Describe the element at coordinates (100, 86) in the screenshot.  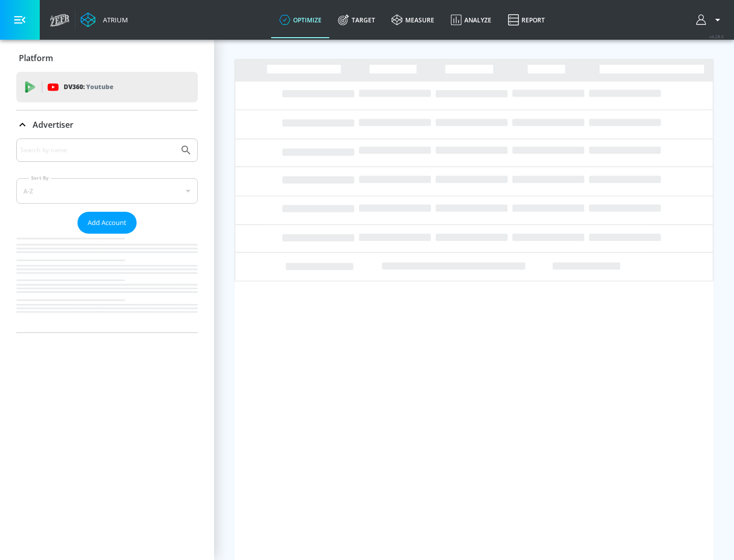
I see `p: Youtube` at that location.